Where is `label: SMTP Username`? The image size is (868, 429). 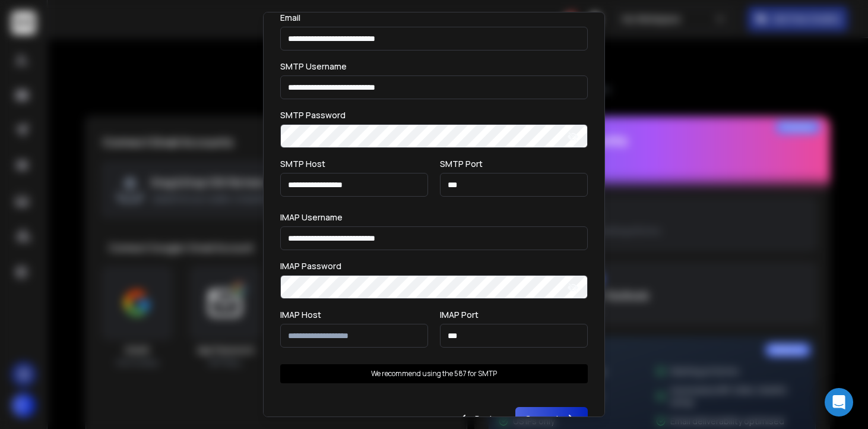
label: SMTP Username is located at coordinates (314, 66).